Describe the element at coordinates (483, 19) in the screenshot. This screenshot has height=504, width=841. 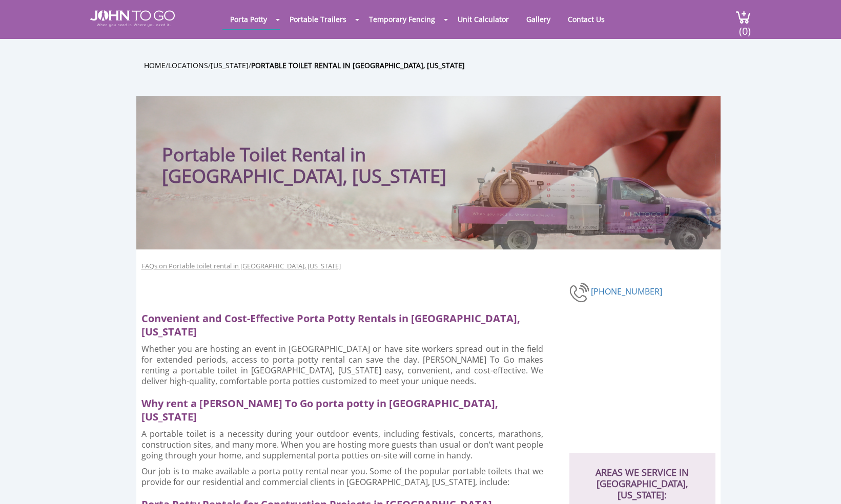
I see `a: Unit Calculator` at that location.